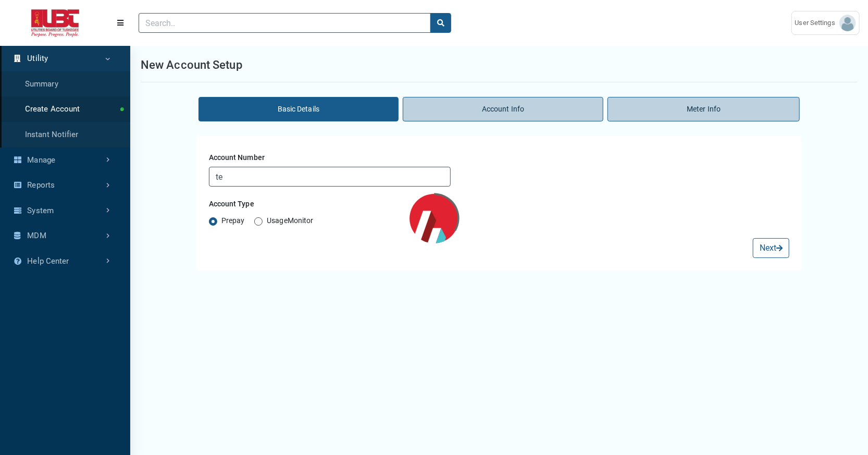 This screenshot has width=868, height=455. Describe the element at coordinates (771, 248) in the screenshot. I see `button: Next` at that location.